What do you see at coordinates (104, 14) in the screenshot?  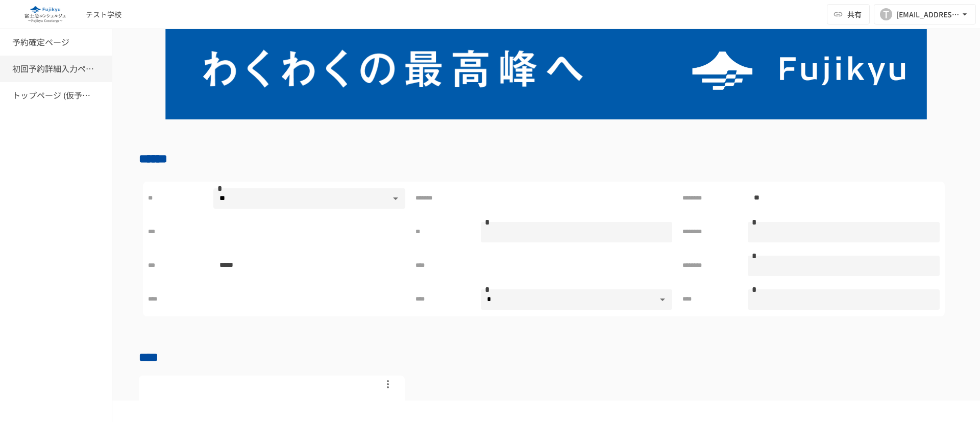 I see `div: テスト学校` at bounding box center [104, 14].